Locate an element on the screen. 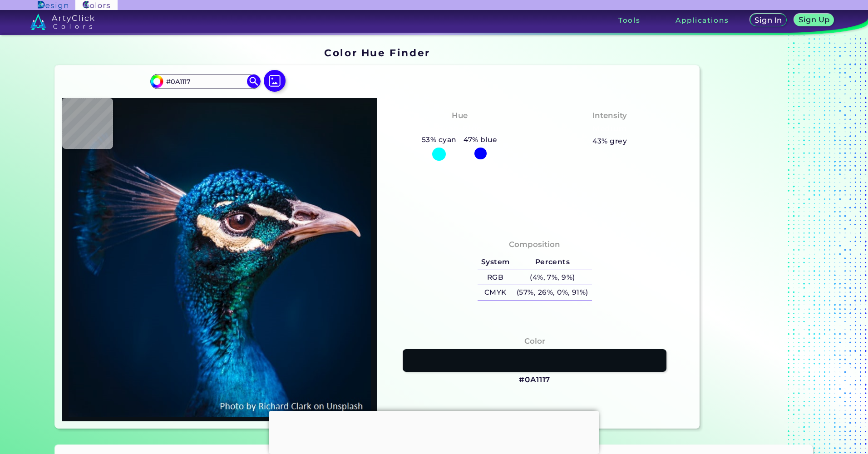 Image resolution: width=868 pixels, height=454 pixels. h5: Sign Up is located at coordinates (814, 19).